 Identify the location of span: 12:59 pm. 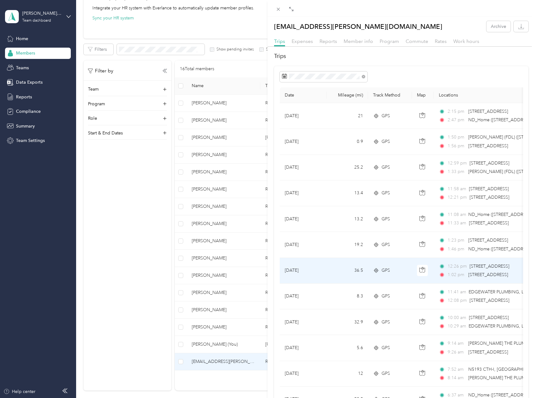
(457, 163).